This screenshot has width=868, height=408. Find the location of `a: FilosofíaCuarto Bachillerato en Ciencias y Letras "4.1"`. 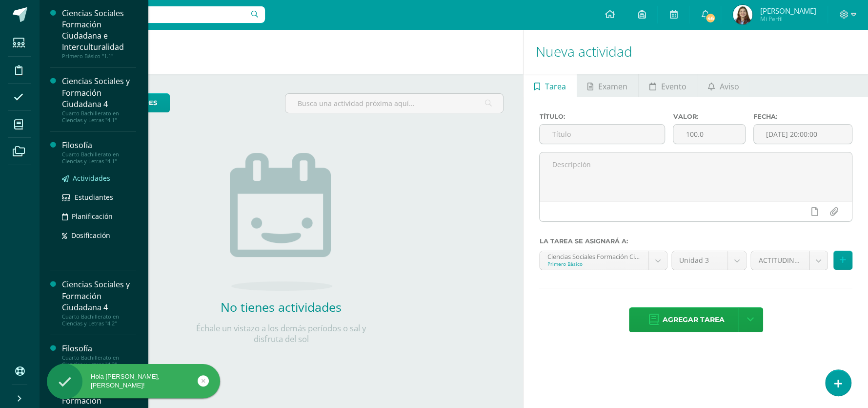

a: FilosofíaCuarto Bachillerato en Ciencias y Letras "4.1" is located at coordinates (99, 152).